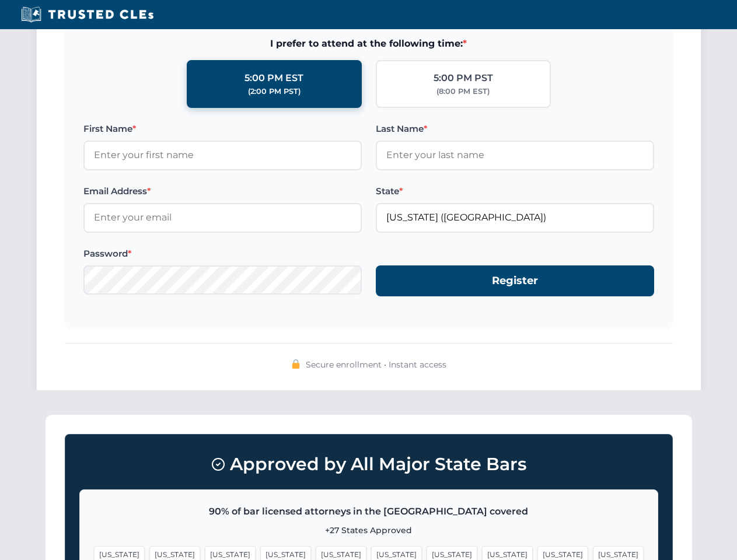 This screenshot has width=737, height=560. I want to click on input: Florida (FL), so click(515, 218).